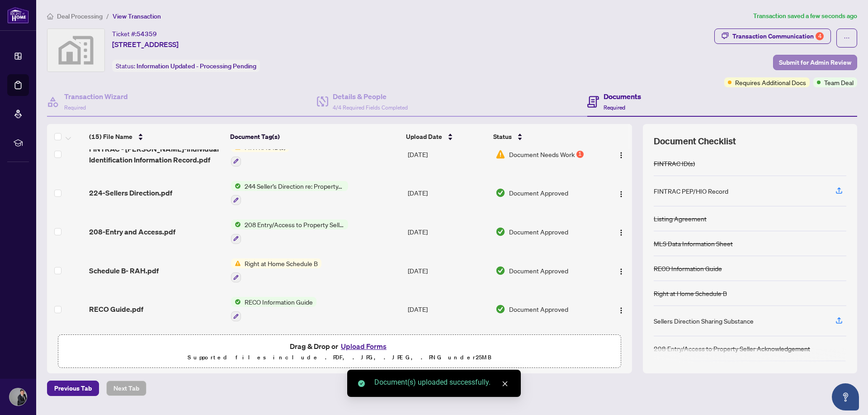  Describe the element at coordinates (186, 65) in the screenshot. I see `div: Status:` at that location.